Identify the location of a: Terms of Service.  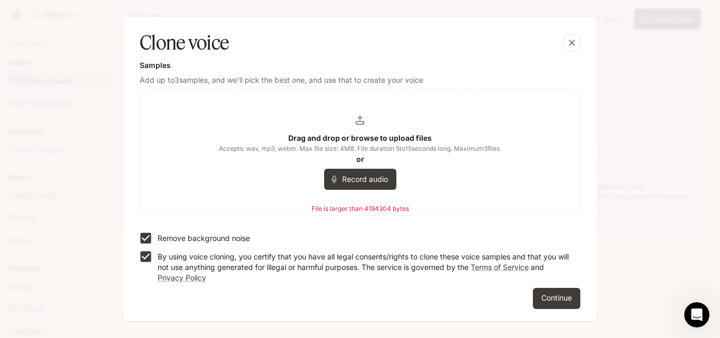
(499, 267).